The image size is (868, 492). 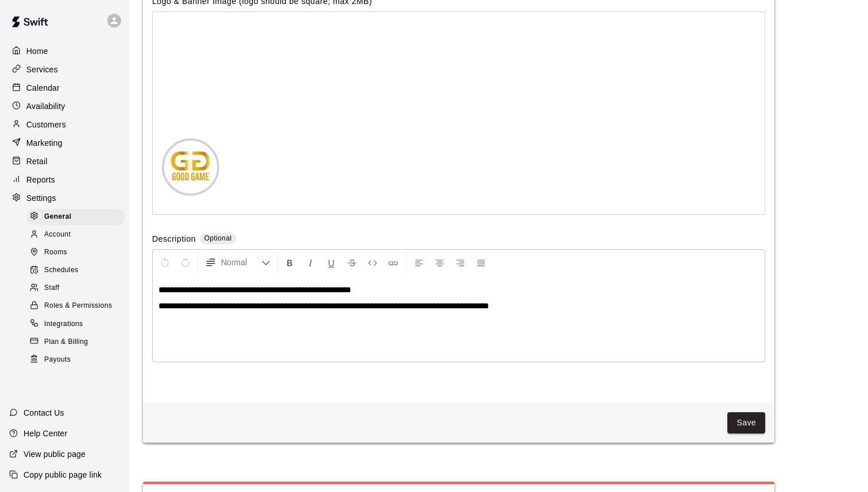 What do you see at coordinates (64, 180) in the screenshot?
I see `div: Reports` at bounding box center [64, 180].